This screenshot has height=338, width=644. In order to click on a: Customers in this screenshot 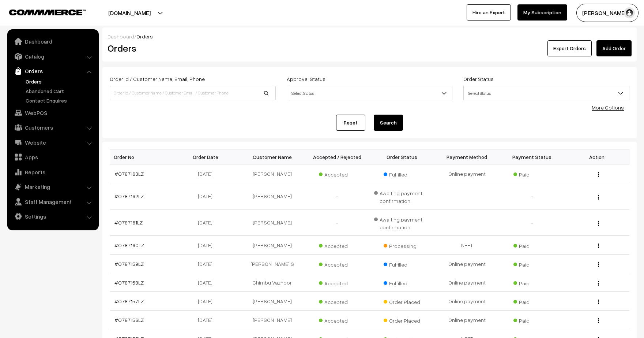, I will do `click(52, 128)`.